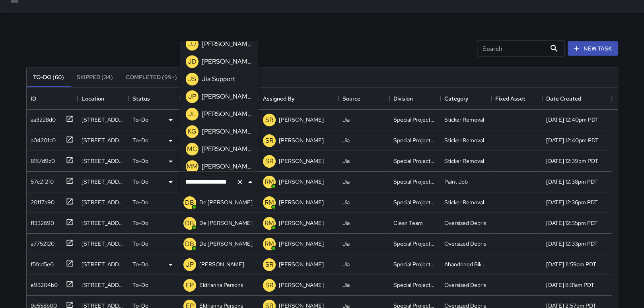  I want to click on div: Assigned To, so click(219, 99).